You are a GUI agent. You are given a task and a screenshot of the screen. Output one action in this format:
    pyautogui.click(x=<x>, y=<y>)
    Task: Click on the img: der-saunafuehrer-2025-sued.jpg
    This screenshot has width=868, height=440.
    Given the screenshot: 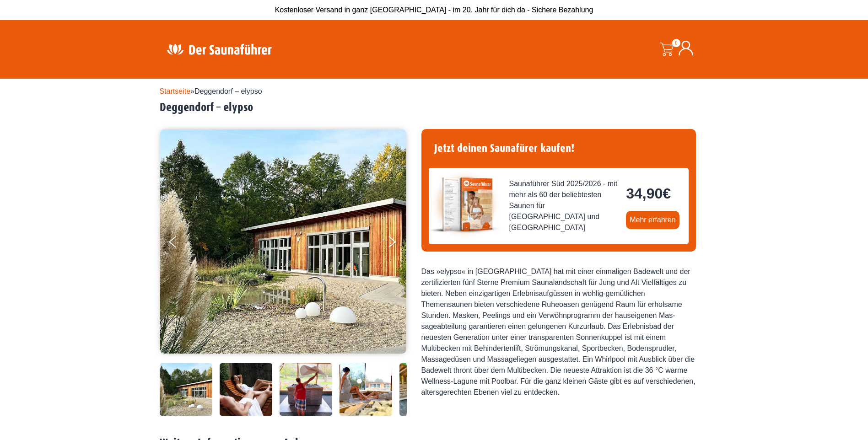 What is the action you would take?
    pyautogui.click(x=465, y=204)
    